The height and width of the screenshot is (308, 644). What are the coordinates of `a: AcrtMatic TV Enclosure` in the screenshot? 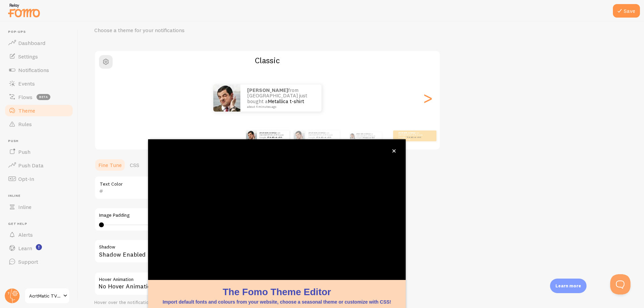 It's located at (47, 296).